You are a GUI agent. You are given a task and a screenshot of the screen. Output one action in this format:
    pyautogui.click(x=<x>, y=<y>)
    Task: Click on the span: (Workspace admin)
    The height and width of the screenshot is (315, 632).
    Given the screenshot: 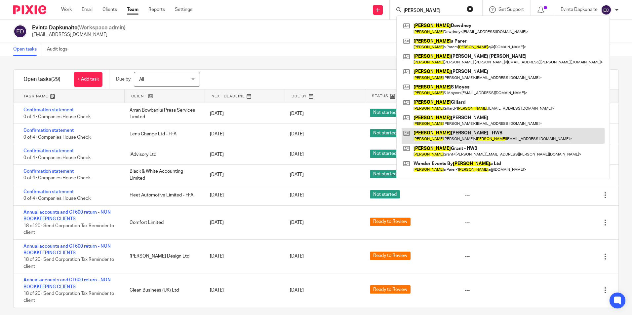 What is the action you would take?
    pyautogui.click(x=101, y=28)
    